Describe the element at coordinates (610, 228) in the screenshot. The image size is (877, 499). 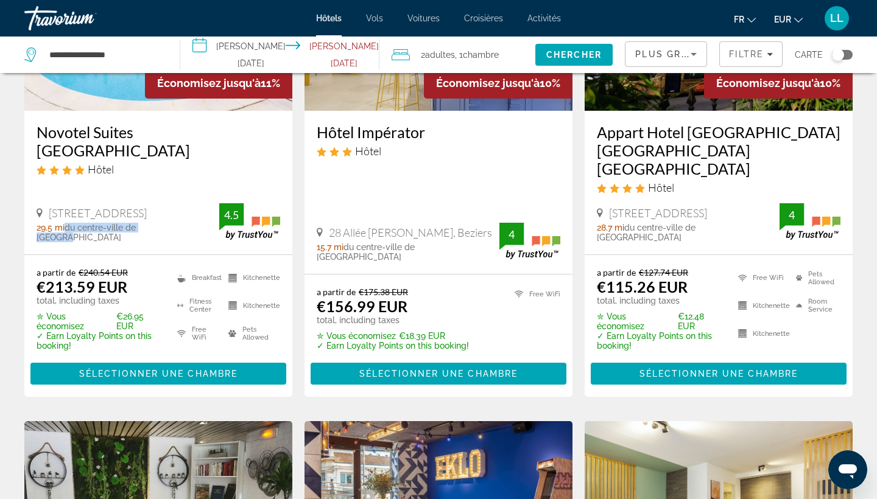
I see `span: 28.7 mi` at that location.